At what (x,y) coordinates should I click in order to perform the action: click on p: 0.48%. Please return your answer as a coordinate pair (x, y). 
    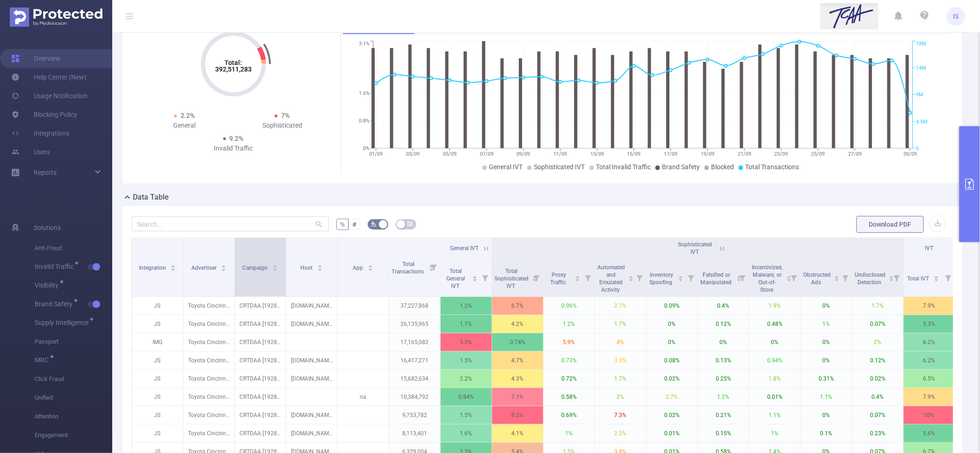
    Looking at the image, I should click on (774, 324).